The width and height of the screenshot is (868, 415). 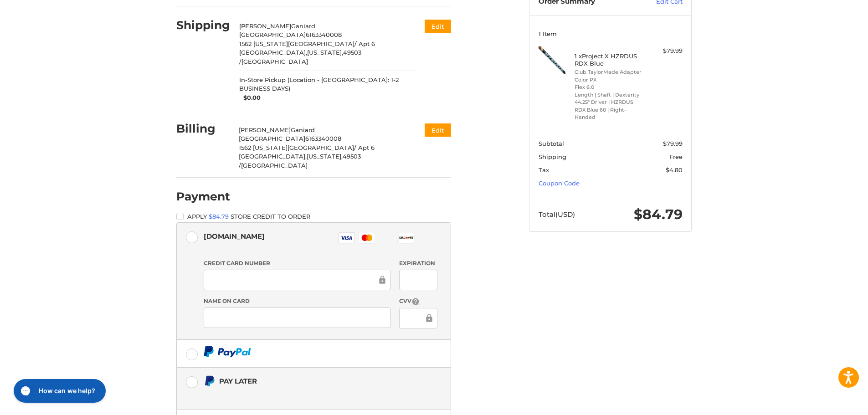 What do you see at coordinates (418, 264) in the screenshot?
I see `label: Expiration` at bounding box center [418, 264].